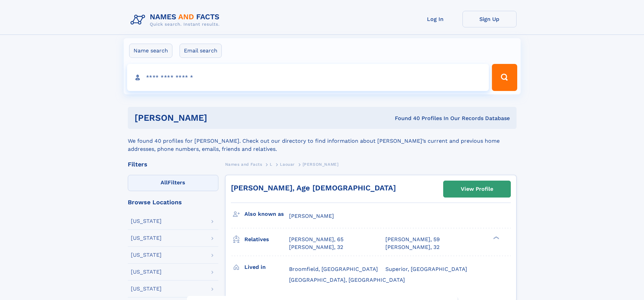  What do you see at coordinates (164, 182) in the screenshot?
I see `span: All` at bounding box center [164, 182].